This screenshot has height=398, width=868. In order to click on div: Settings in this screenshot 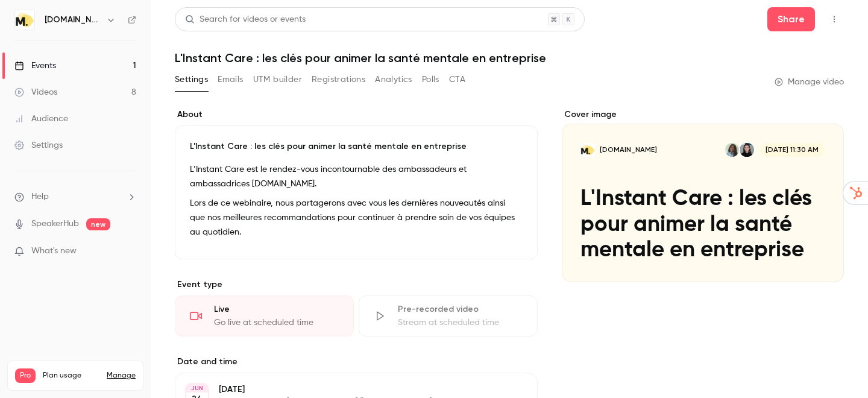, I will do `click(39, 145)`.